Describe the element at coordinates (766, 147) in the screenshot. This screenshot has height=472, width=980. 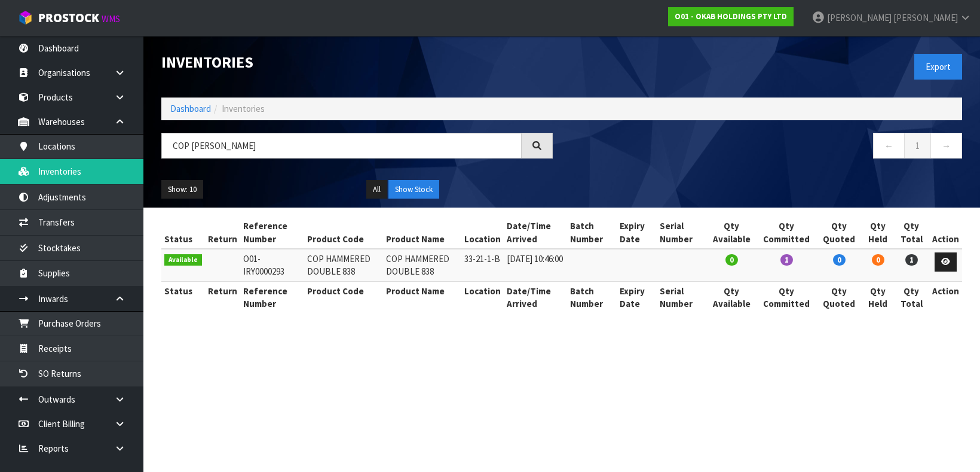
I see `nav: Page navigation` at that location.